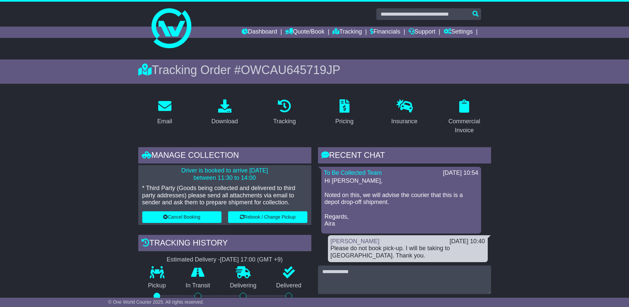 The image size is (629, 307). What do you see at coordinates (464, 117) in the screenshot?
I see `a: Commercial Invoice` at bounding box center [464, 117].